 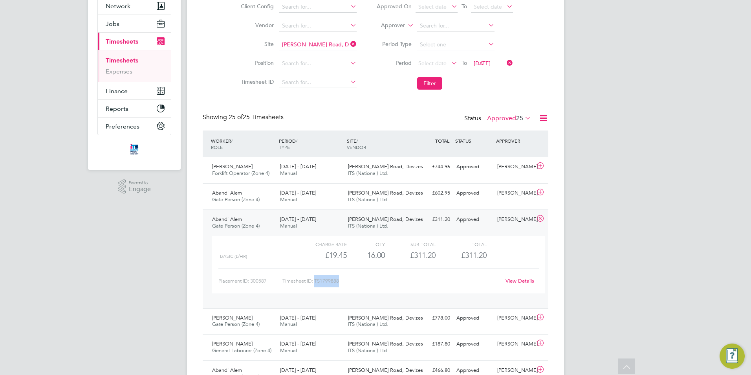 What do you see at coordinates (387, 26) in the screenshot?
I see `label: Approver` at bounding box center [387, 26].